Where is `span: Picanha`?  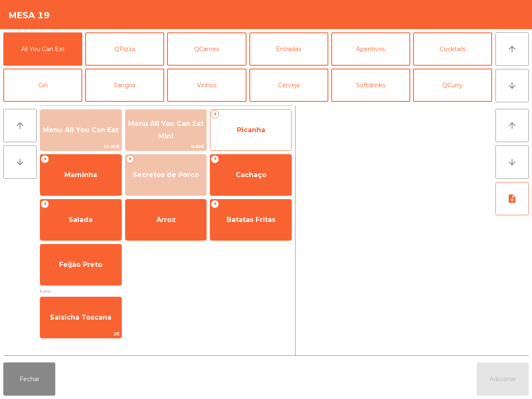
span: Picanha is located at coordinates (251, 130).